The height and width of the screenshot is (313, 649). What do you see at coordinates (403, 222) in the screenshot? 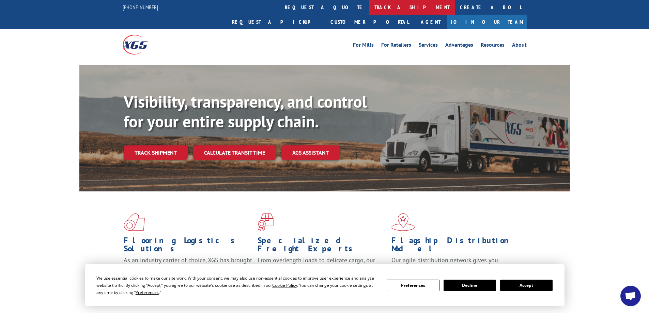
I see `img: xgs-icon-flagship-distribution-model-red` at bounding box center [403, 222].